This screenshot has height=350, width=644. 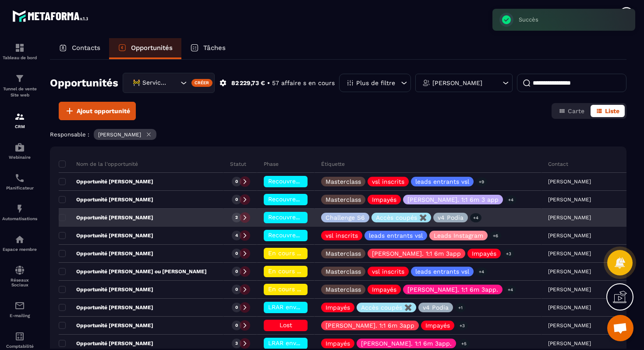 What do you see at coordinates (20, 151) in the screenshot?
I see `a: automationsautomationsWebinaire` at bounding box center [20, 151].